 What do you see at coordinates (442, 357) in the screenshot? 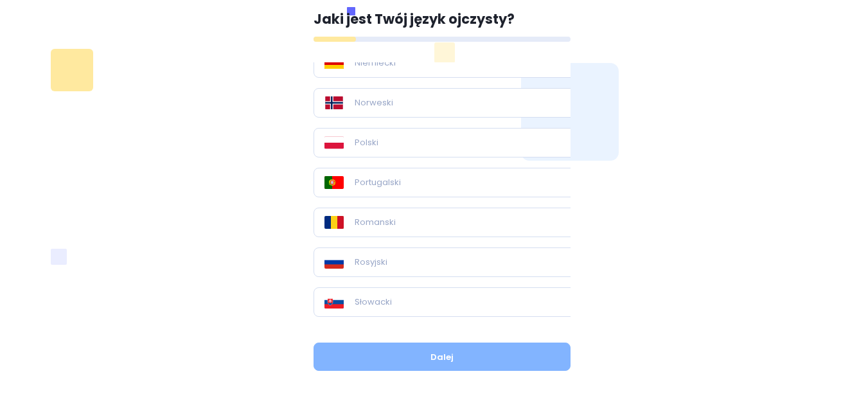
I see `button: Dalej` at bounding box center [442, 357].